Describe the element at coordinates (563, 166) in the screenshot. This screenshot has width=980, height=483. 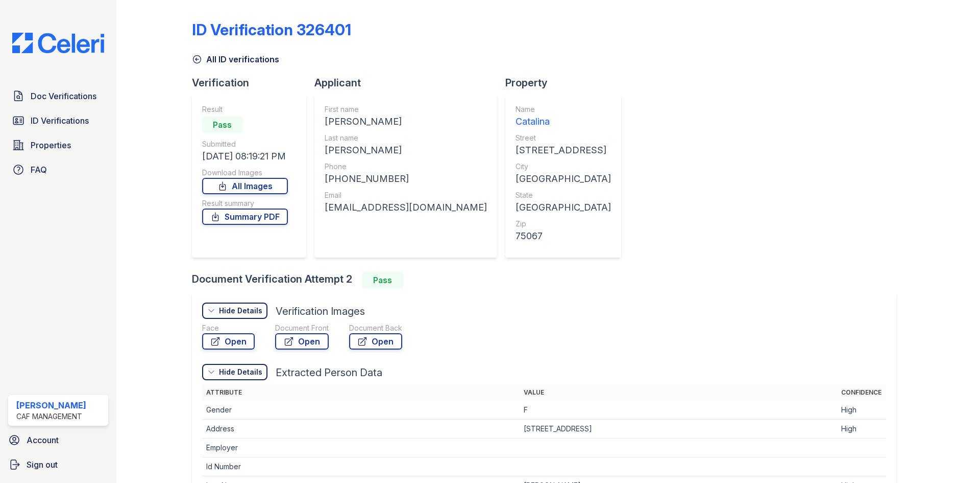
I see `div: City` at that location.